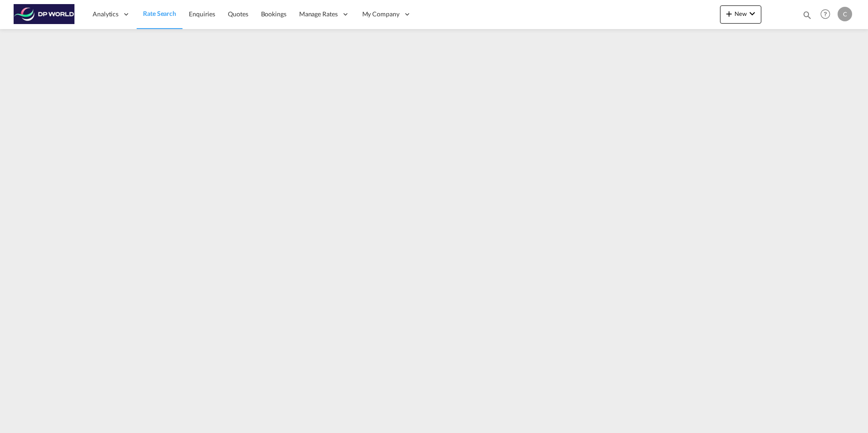 Image resolution: width=868 pixels, height=433 pixels. What do you see at coordinates (827, 15) in the screenshot?
I see `div: Help` at bounding box center [827, 15].